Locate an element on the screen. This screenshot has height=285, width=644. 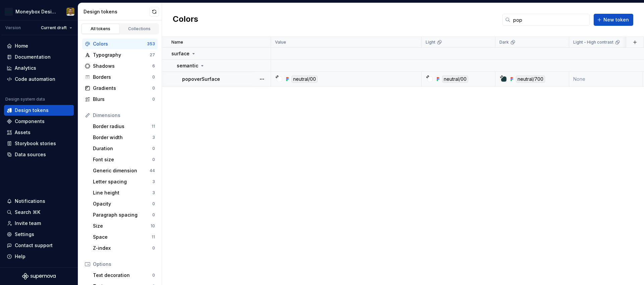
div: Invite team is located at coordinates (27, 224).